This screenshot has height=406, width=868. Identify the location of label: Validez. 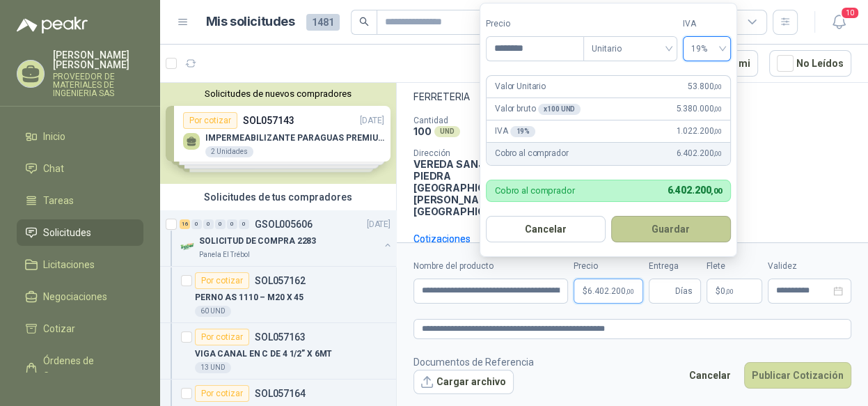
(809, 266).